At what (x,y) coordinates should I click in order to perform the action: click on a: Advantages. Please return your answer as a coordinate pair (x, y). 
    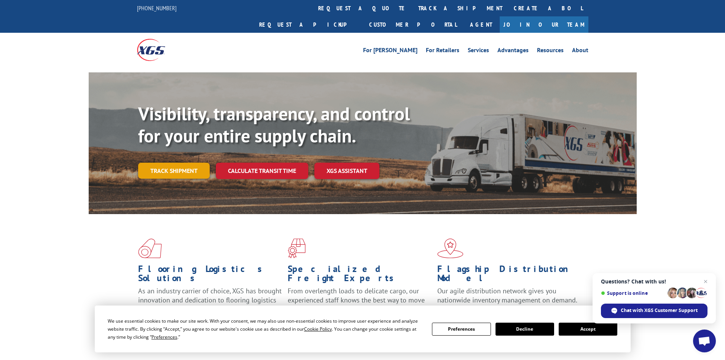
    Looking at the image, I should click on (513, 51).